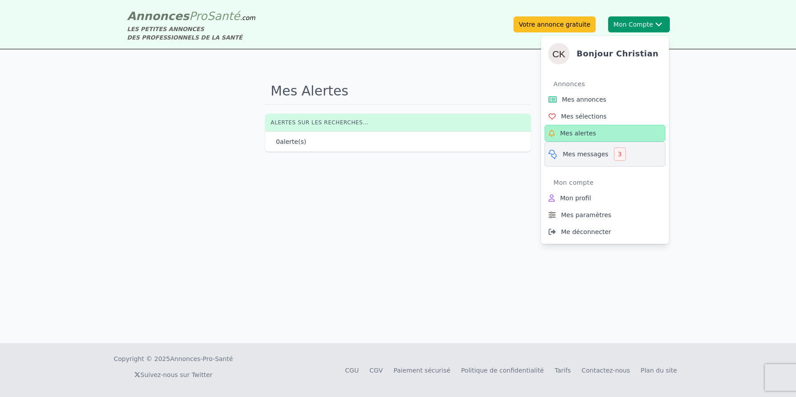 This screenshot has width=796, height=397. I want to click on a: Mes alertes, so click(605, 133).